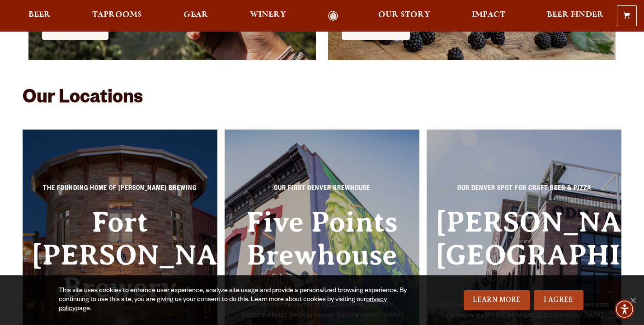 This screenshot has width=644, height=325. I want to click on a: Learn More, so click(497, 301).